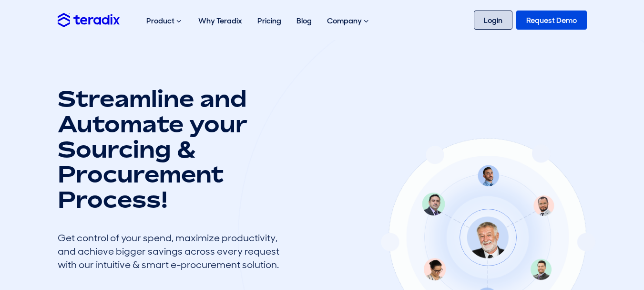 The height and width of the screenshot is (290, 644). Describe the element at coordinates (165, 21) in the screenshot. I see `div: Product` at that location.